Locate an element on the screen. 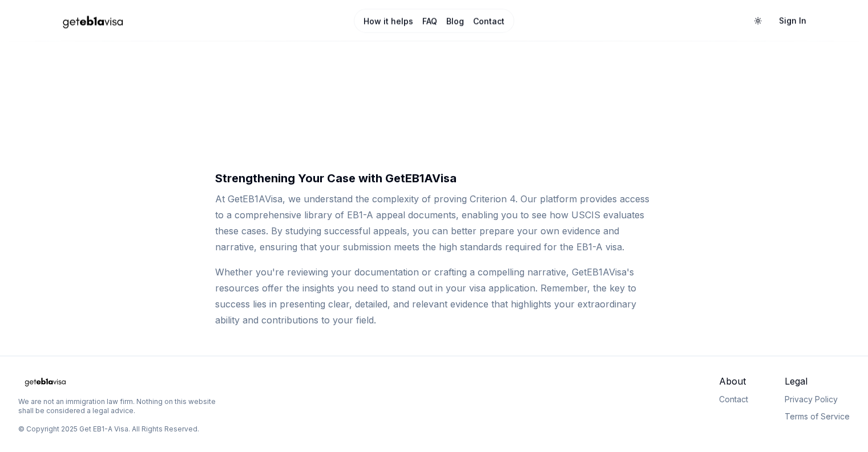 The height and width of the screenshot is (452, 868). span: About is located at coordinates (734, 381).